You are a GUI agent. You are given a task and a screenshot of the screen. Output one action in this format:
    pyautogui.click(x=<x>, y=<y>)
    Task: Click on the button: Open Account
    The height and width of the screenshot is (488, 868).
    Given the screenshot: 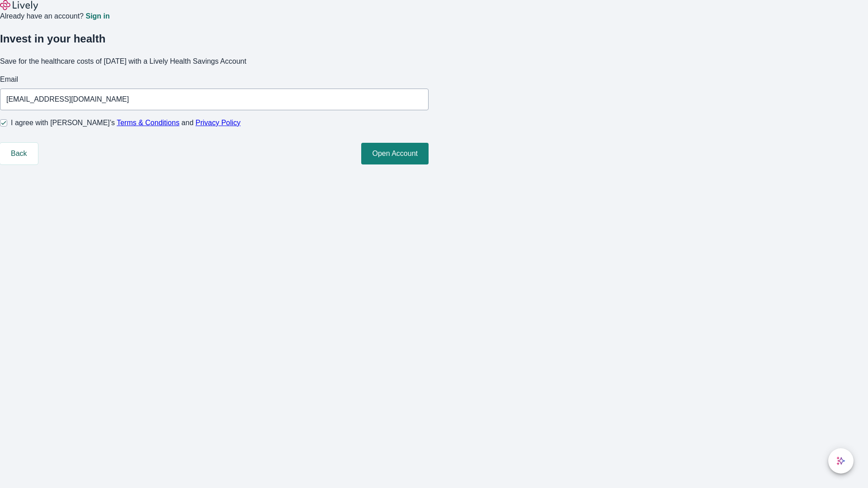 What is the action you would take?
    pyautogui.click(x=394, y=154)
    